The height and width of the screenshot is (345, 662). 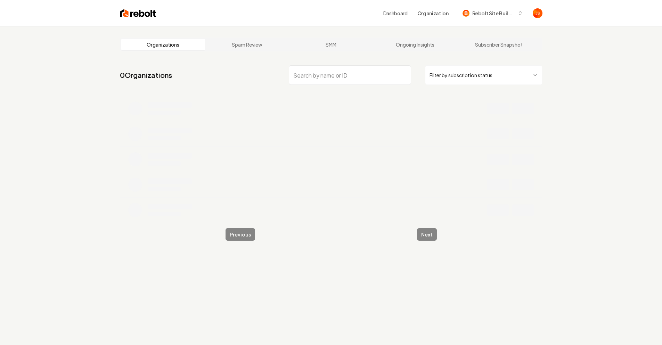 I want to click on a: Ongoing Insights, so click(x=415, y=44).